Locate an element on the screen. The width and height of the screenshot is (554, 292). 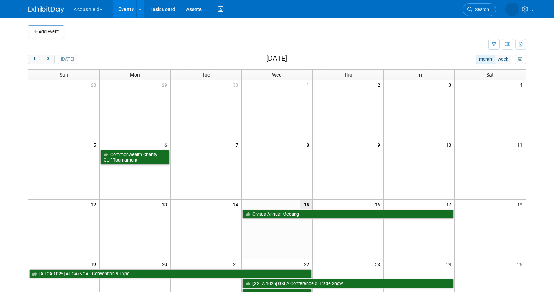
span: 15 is located at coordinates (306, 204).